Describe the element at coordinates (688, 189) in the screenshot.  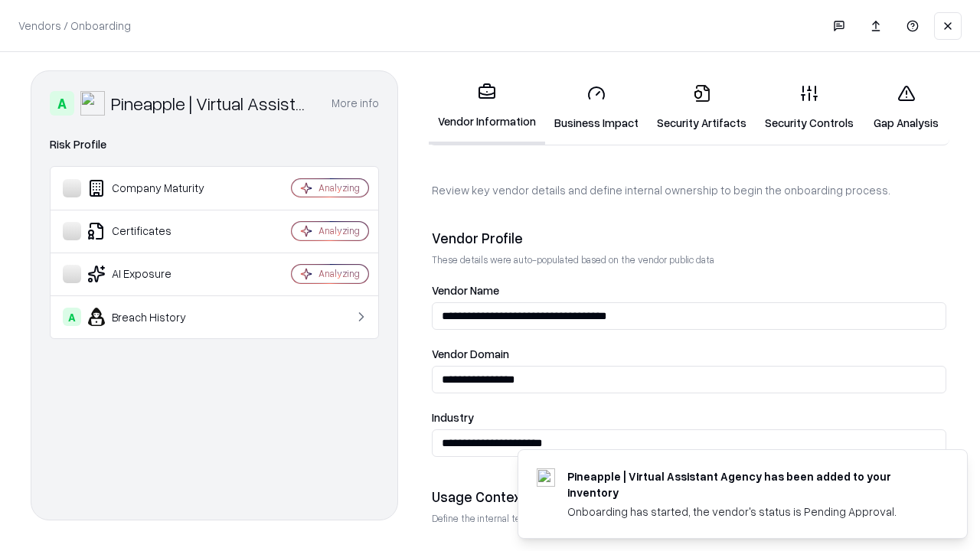
I see `p: Review key vendor details and define internal ownership to begin the onboarding process.` at that location.